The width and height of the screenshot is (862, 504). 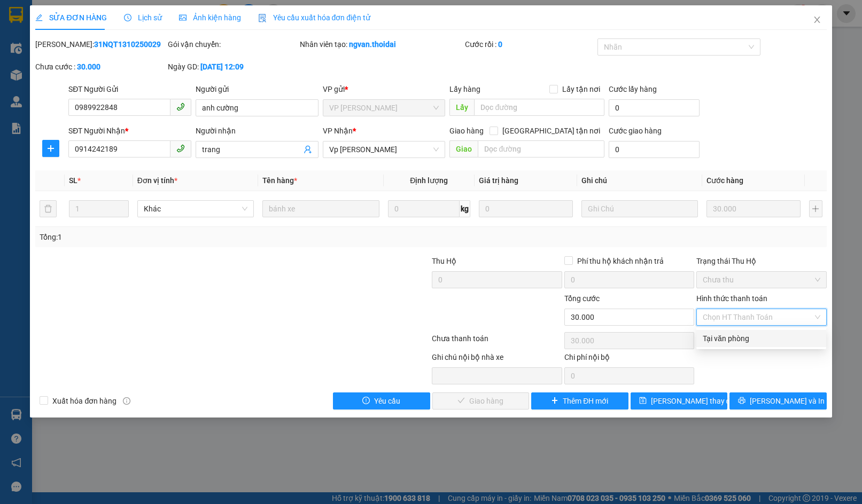 I want to click on button: Close, so click(x=817, y=20).